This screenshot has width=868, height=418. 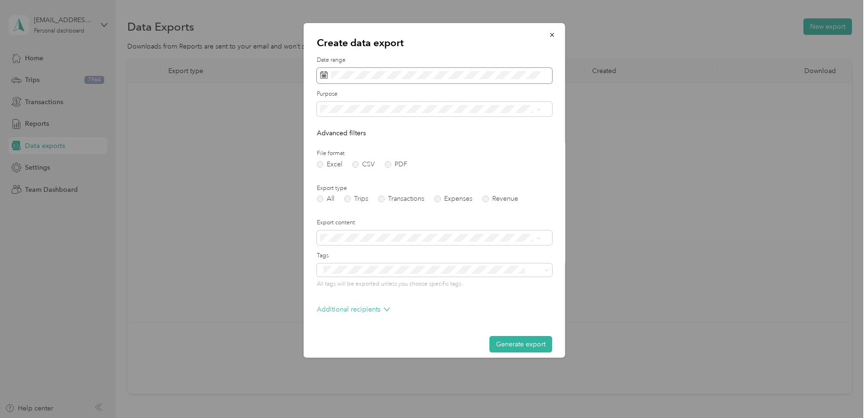 What do you see at coordinates (325, 199) in the screenshot?
I see `label: All` at bounding box center [325, 199].